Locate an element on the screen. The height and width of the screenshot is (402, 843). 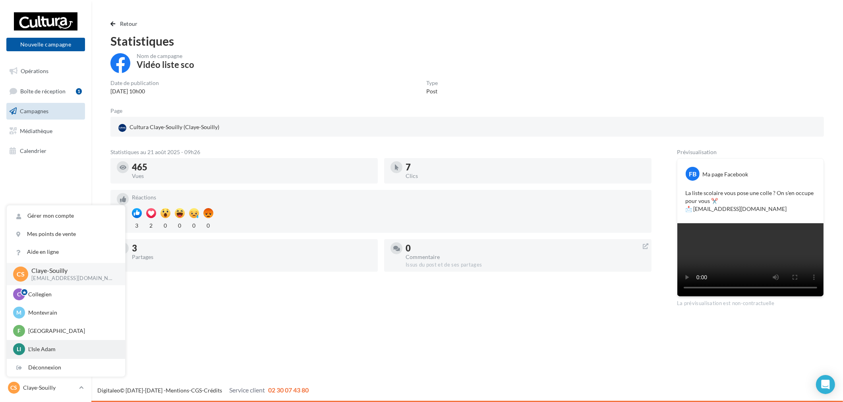
div: 465 is located at coordinates (251, 167).